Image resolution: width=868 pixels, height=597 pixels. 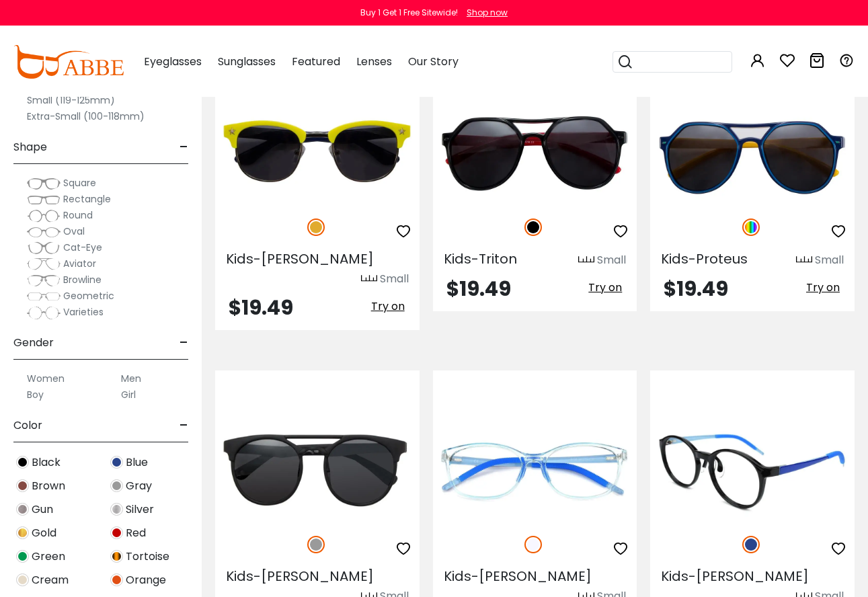 What do you see at coordinates (43, 313) in the screenshot?
I see `img: Varieties.png` at bounding box center [43, 313].